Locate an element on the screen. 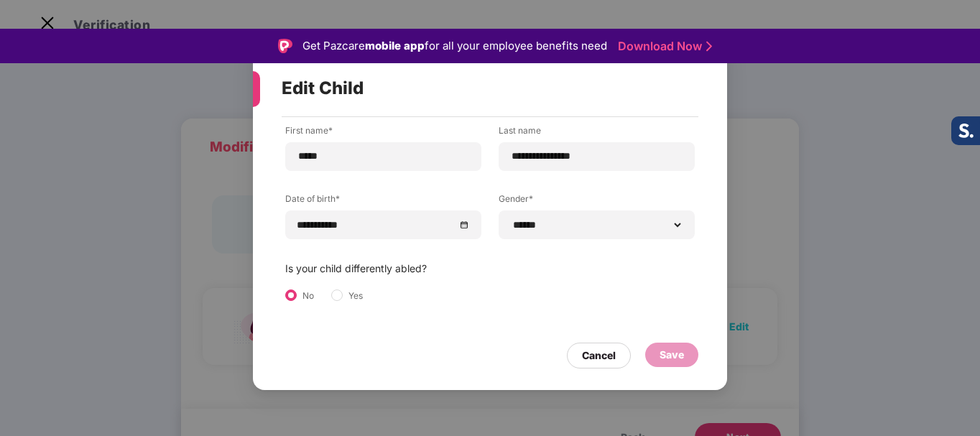 The image size is (980, 436). a: Download Now is located at coordinates (663, 46).